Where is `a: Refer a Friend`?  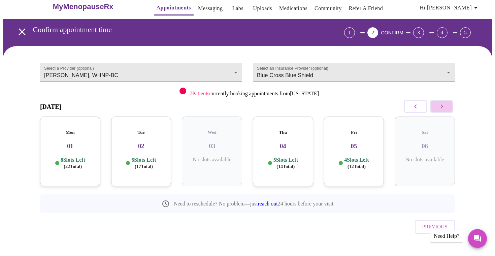 a: Refer a Friend is located at coordinates (366, 8).